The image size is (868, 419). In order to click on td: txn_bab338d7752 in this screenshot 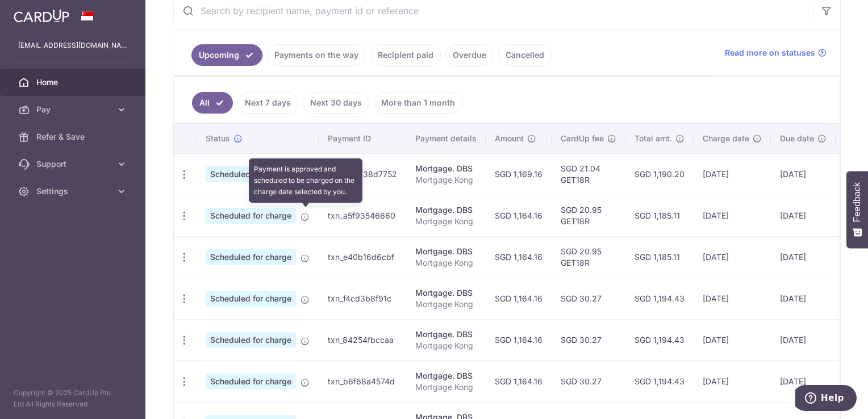, I will do `click(362, 174)`.